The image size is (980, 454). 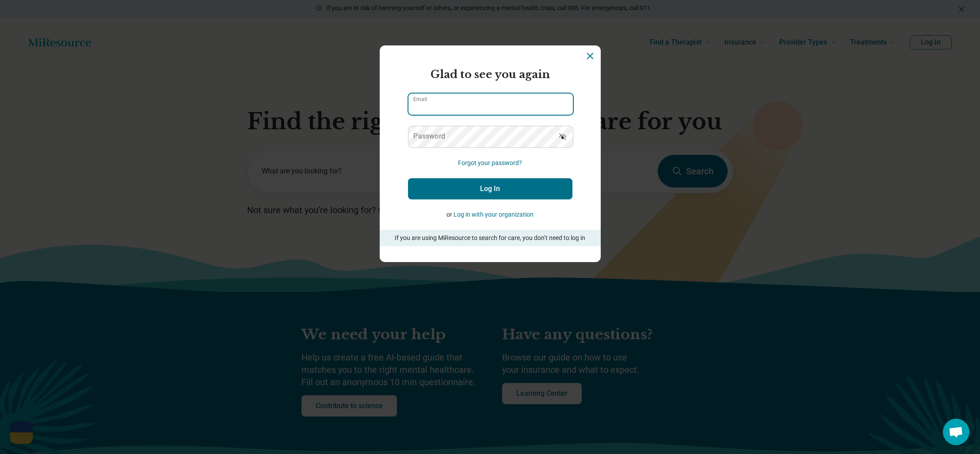 What do you see at coordinates (429, 136) in the screenshot?
I see `label: Password` at bounding box center [429, 136].